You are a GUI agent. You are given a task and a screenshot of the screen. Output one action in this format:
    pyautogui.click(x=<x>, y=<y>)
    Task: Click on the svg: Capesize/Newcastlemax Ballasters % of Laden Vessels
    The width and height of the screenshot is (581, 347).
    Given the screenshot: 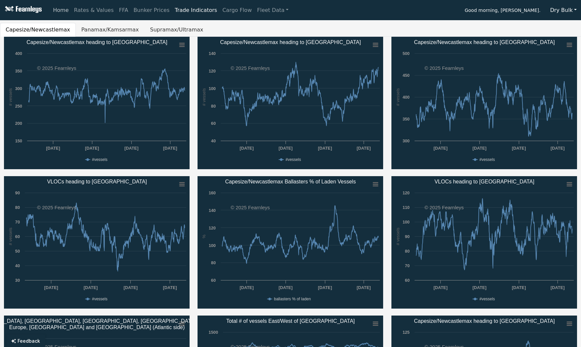 What is the action you would take?
    pyautogui.click(x=290, y=242)
    